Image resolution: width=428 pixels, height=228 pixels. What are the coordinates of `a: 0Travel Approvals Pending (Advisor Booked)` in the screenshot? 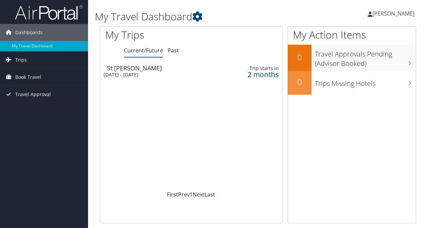 It's located at (352, 58).